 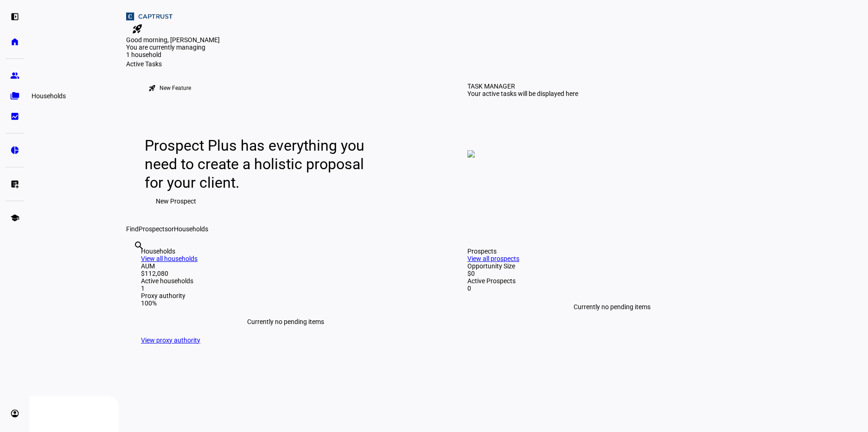 What do you see at coordinates (14, 150) in the screenshot?
I see `eth-mat-symbol: pie_chart` at bounding box center [14, 150].